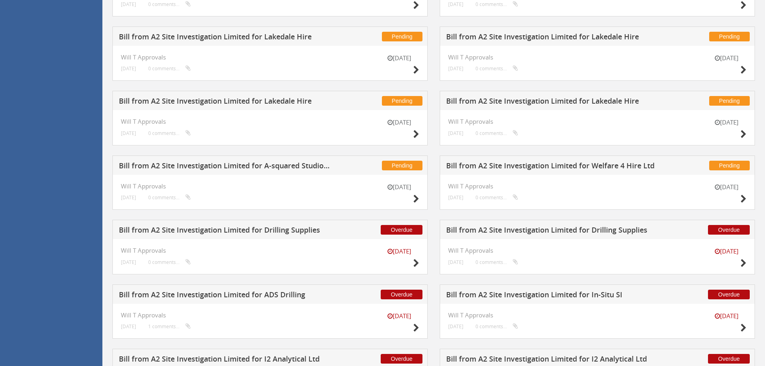 The width and height of the screenshot is (765, 366). What do you see at coordinates (552, 167) in the screenshot?
I see `h5: Bill from A2 Site Investigation Limited for Welfare 4 Hire Ltd` at bounding box center [552, 167].